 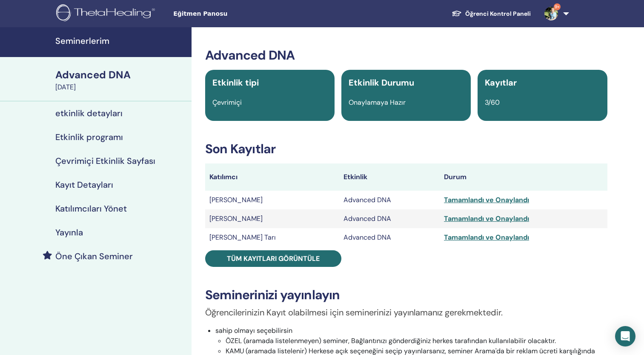 What do you see at coordinates (501, 83) in the screenshot?
I see `span: Kayıtlar` at bounding box center [501, 83].